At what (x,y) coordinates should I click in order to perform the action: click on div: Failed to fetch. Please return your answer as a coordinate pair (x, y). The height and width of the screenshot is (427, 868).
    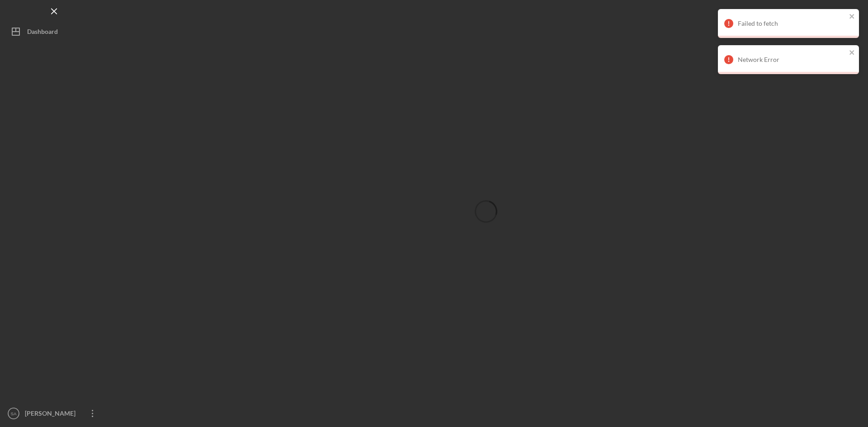
    Looking at the image, I should click on (792, 24).